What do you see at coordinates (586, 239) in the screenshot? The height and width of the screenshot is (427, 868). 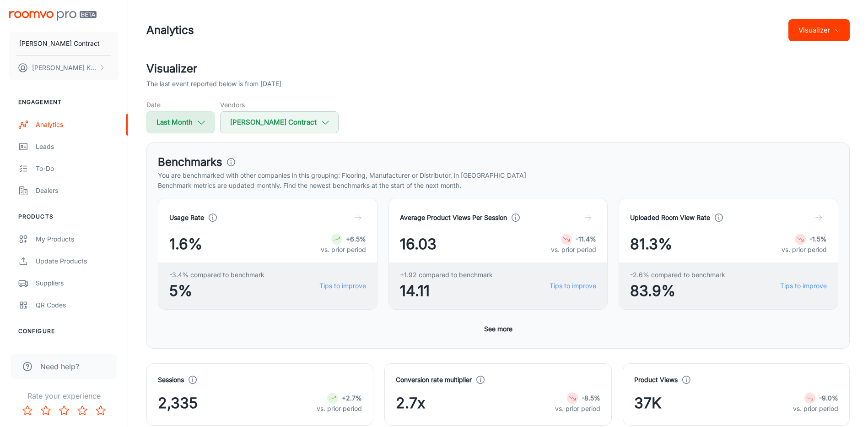 I see `strong: -11.4%` at bounding box center [586, 239].